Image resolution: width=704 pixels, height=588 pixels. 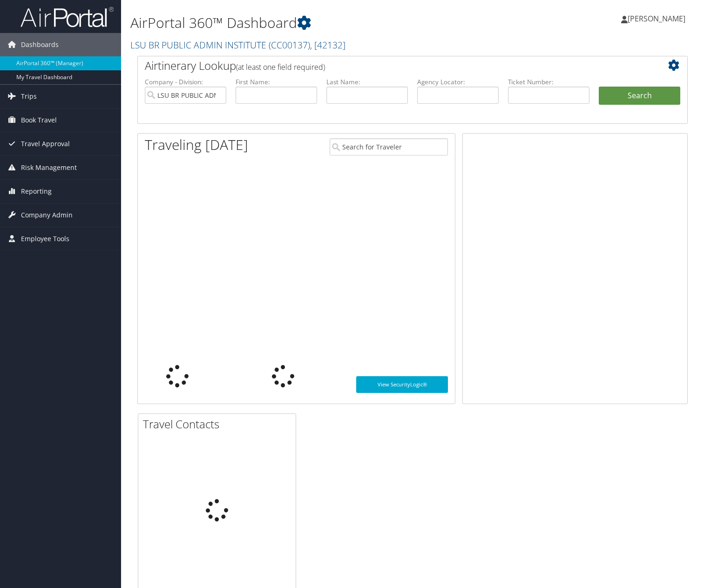 I want to click on span: Reporting, so click(x=37, y=191).